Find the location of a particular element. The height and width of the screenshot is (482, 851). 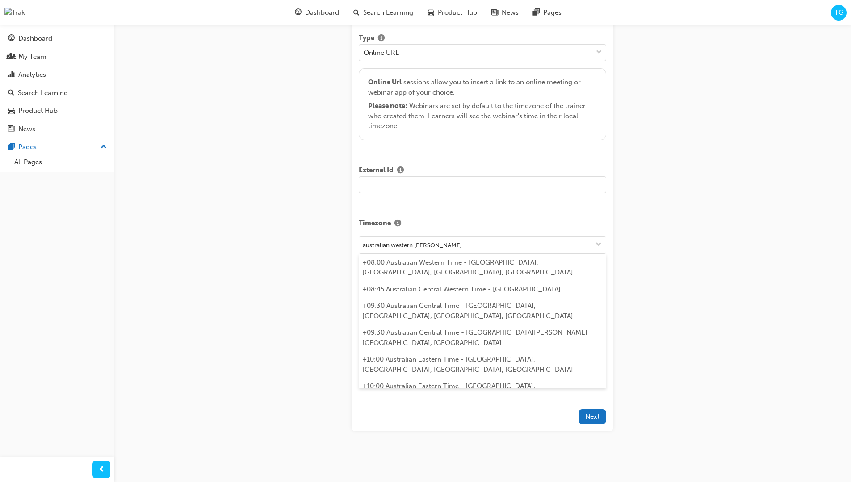

span: Please note : is located at coordinates (388, 106).